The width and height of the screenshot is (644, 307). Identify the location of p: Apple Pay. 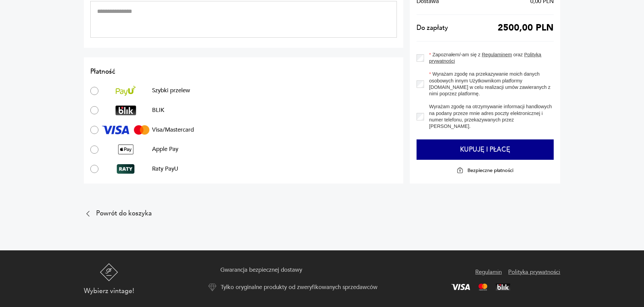
(165, 149).